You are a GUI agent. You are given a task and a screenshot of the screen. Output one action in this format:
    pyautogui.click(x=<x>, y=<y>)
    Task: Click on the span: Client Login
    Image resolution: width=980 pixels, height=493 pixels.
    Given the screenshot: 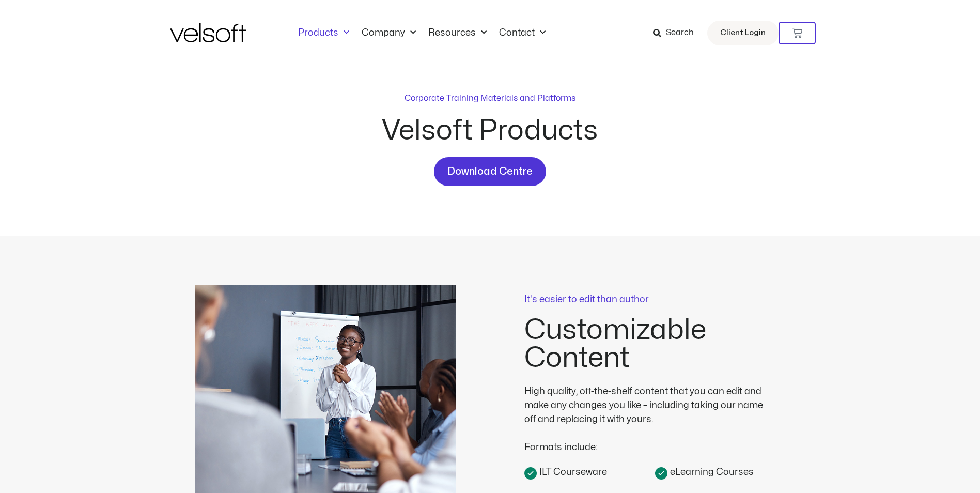 What is the action you would take?
    pyautogui.click(x=743, y=33)
    